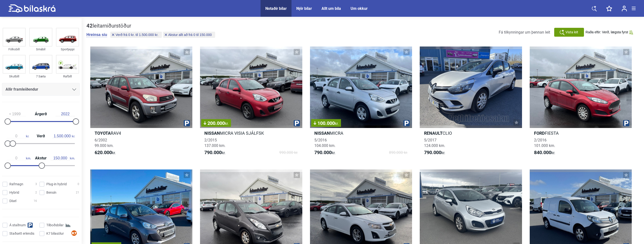 This screenshot has width=644, height=244. What do you see at coordinates (35, 201) in the screenshot?
I see `span: 16` at bounding box center [35, 201].